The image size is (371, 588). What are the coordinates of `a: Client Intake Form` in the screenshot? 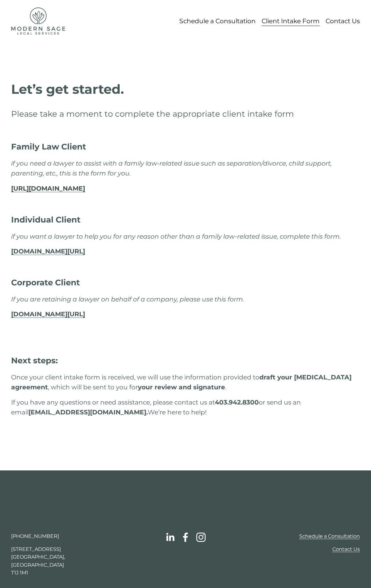 It's located at (291, 21).